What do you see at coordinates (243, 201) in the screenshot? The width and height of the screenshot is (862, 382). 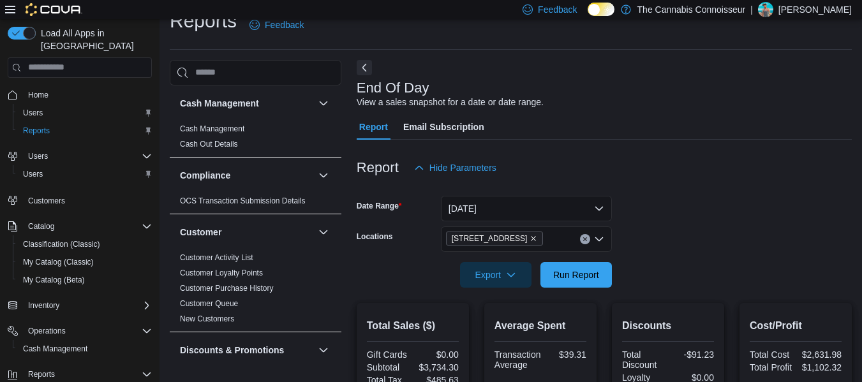 I see `a: OCS Transaction Submission Details` at bounding box center [243, 201].